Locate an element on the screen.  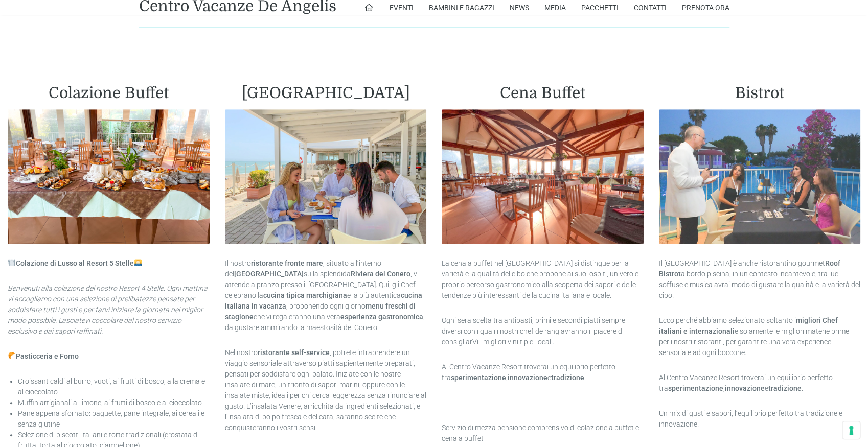
p: Nel nostro , potrete intraprendere un viaggio sensoriale attraverso piatti sapientemente preparat... is located at coordinates (325, 390).